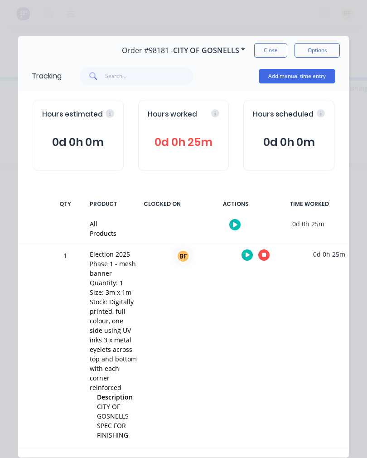 This screenshot has width=367, height=458. Describe the element at coordinates (103, 229) in the screenshot. I see `div: All Products` at that location.